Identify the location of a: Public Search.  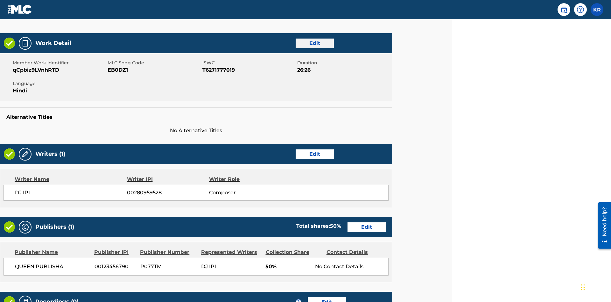
(564, 10).